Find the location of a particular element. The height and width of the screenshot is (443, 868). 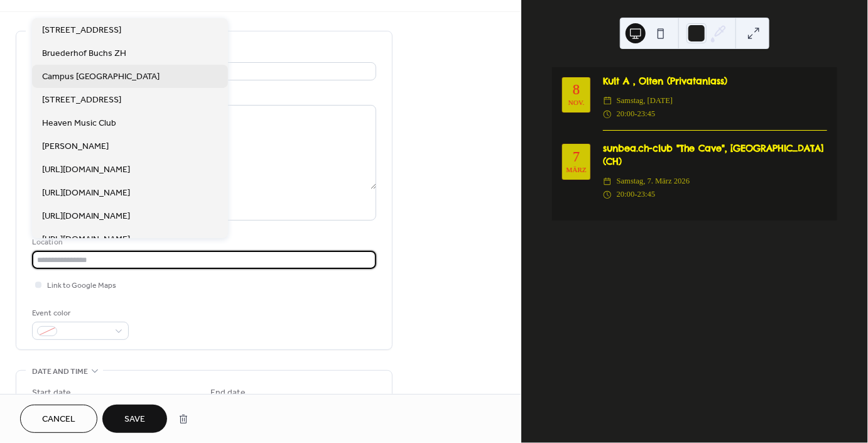

div: Event color is located at coordinates (79, 313).